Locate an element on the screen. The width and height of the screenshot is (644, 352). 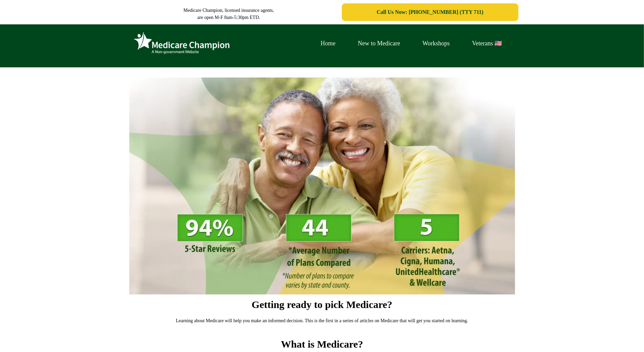
p: Learning about Medicare will help you make an informed decision. This is the first in a series of... is located at coordinates (322, 321).